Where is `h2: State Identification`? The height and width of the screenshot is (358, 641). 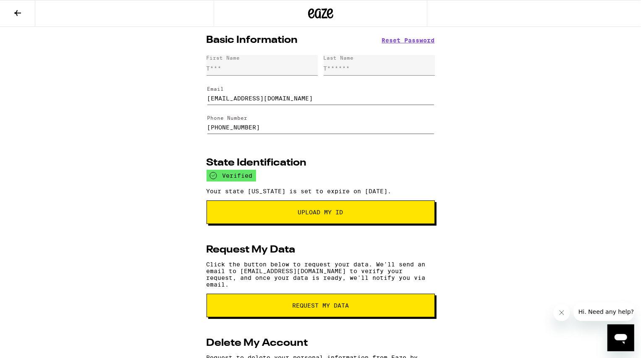
h2: State Identification is located at coordinates (256, 163).